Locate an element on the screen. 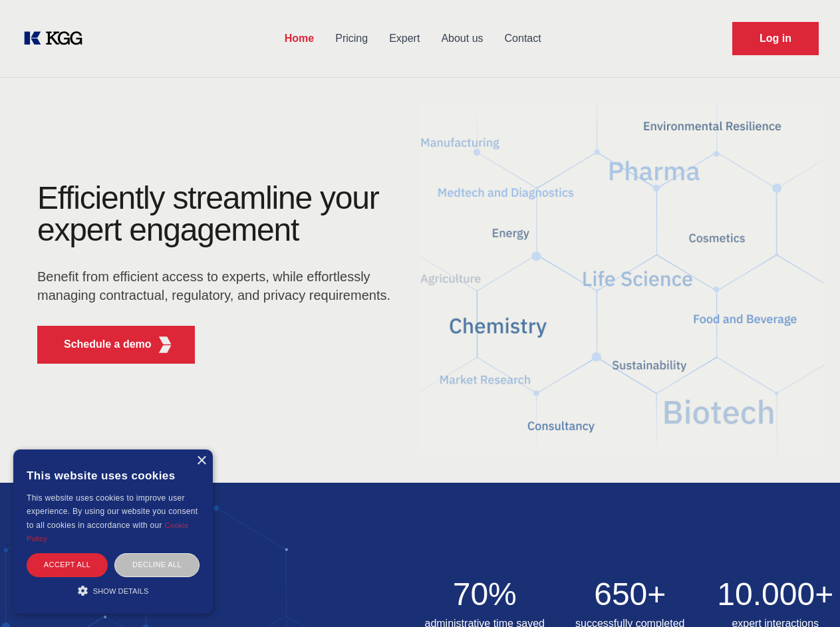  a: Request Demo is located at coordinates (776, 39).